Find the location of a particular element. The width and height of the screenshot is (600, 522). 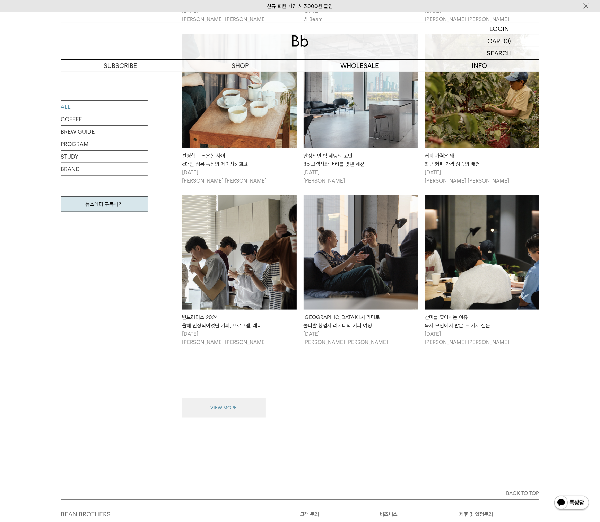

a: 신규 회원 가입 시 3,000원 할인 is located at coordinates (300, 6).